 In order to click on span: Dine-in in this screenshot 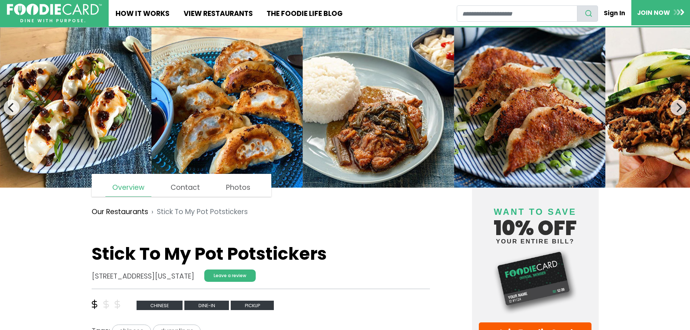, I will do `click(206, 305)`.